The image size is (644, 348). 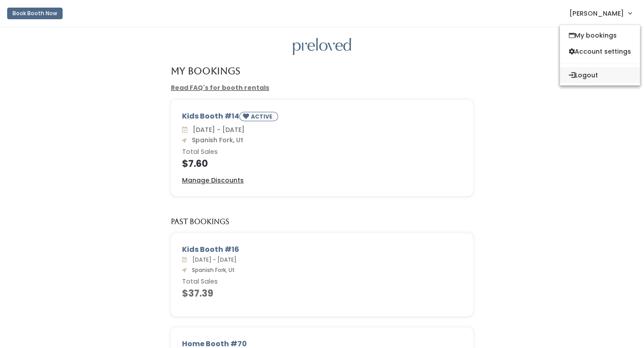 I want to click on a: Manage Discounts, so click(x=213, y=180).